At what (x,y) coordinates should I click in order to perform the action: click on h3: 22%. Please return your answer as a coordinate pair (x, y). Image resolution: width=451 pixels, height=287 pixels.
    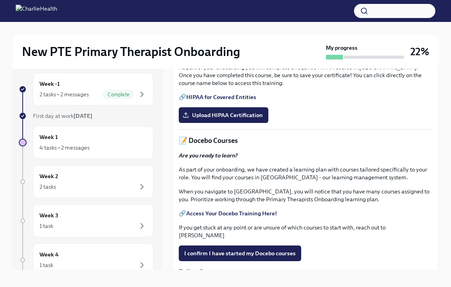
    Looking at the image, I should click on (420, 52).